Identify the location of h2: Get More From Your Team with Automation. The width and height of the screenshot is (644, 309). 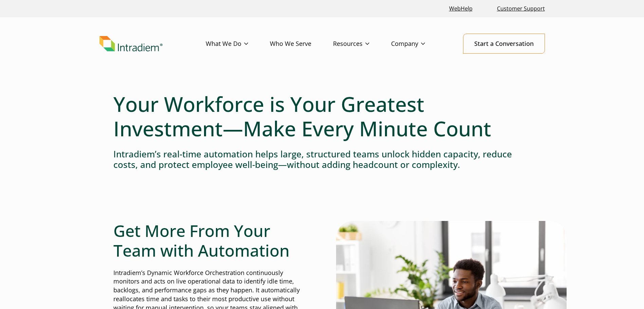
(211, 240).